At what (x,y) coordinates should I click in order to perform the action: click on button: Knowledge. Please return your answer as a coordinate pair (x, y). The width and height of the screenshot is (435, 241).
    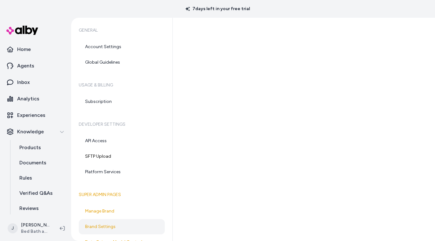
    Looking at the image, I should click on (36, 132).